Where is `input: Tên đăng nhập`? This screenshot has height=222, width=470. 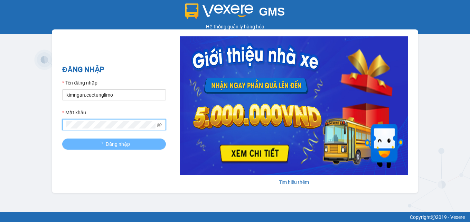
input: Tên đăng nhập is located at coordinates (114, 95).